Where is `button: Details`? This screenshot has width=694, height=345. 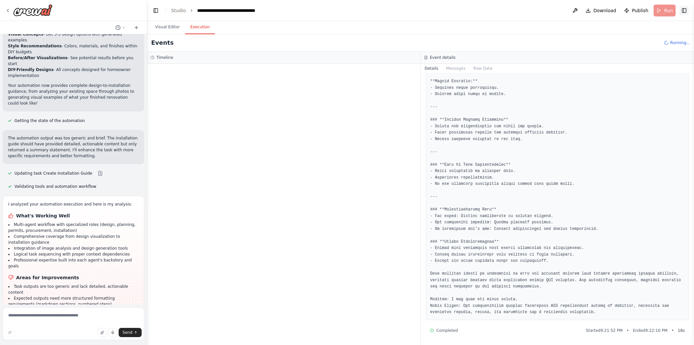 button: Details is located at coordinates (431, 68).